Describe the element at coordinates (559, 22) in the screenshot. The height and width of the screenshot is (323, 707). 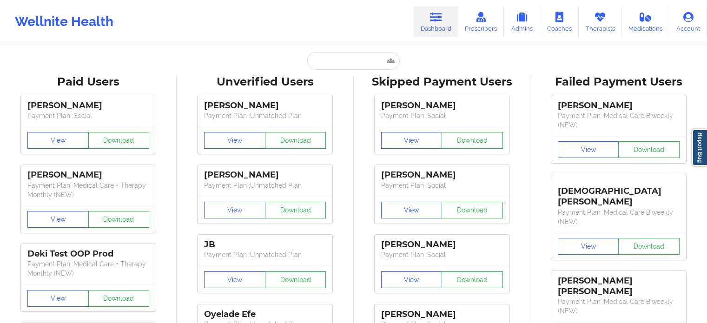
I see `a: Coaches` at that location.